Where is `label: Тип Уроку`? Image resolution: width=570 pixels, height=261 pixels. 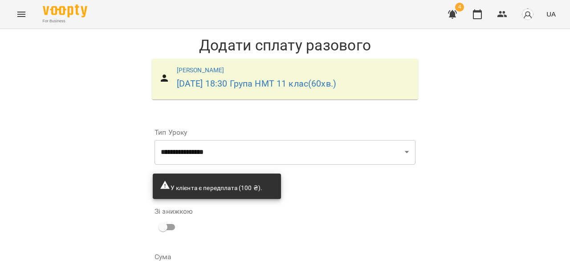
label: Тип Уроку is located at coordinates (285, 132).